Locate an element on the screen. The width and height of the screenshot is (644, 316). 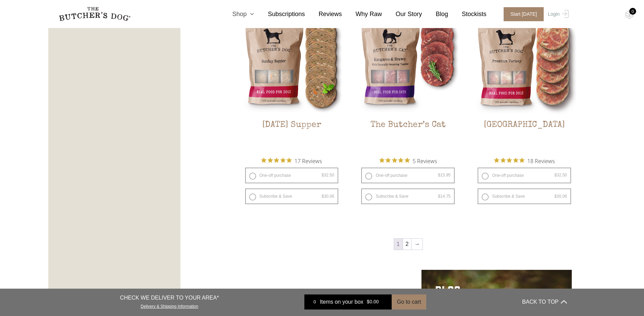
p: CHECK WE DELIVER TO YOUR AREA* is located at coordinates (169, 298).